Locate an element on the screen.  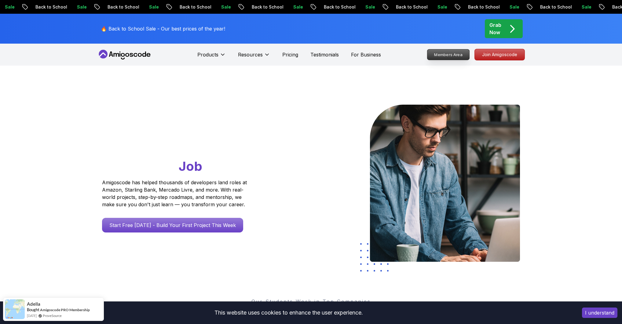
p: Products is located at coordinates (208, 55).